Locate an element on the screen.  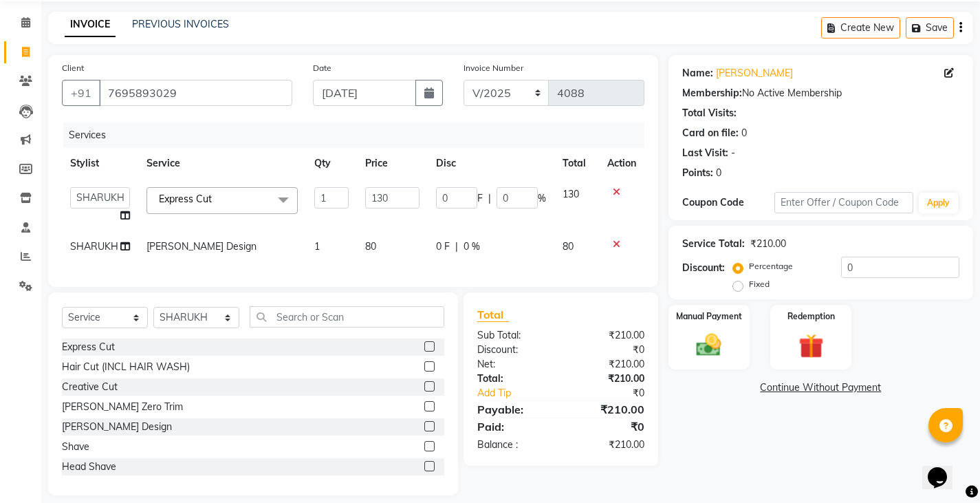
div: Paid: is located at coordinates (514, 427).